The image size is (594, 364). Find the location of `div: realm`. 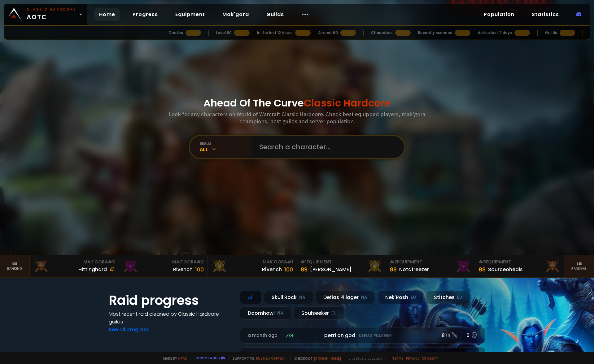

div: realm is located at coordinates (226, 144).